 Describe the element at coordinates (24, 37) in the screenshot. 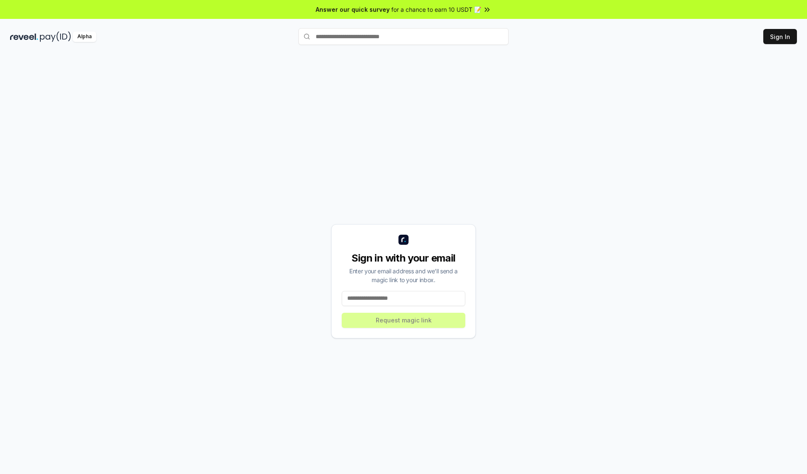

I see `img: reveel_dark` at that location.